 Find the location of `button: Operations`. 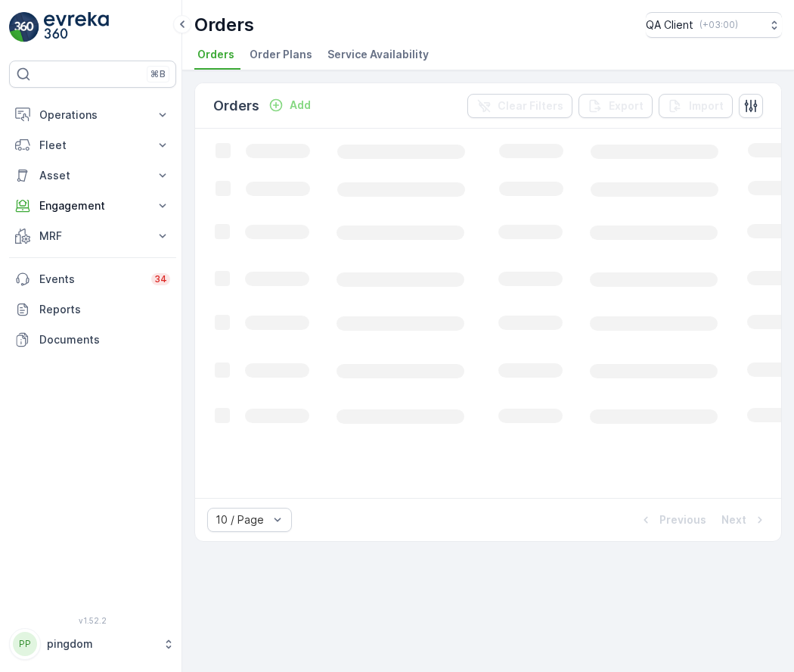

button: Operations is located at coordinates (92, 115).